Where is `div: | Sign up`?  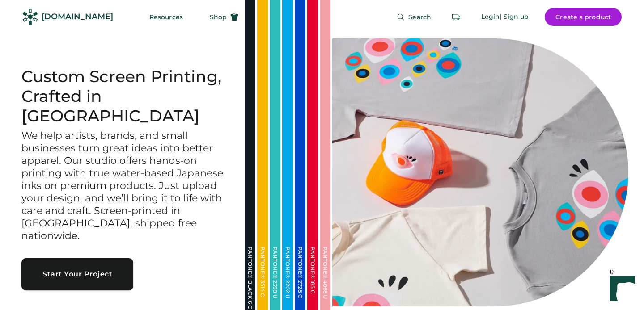
div: | Sign up is located at coordinates (513, 17).